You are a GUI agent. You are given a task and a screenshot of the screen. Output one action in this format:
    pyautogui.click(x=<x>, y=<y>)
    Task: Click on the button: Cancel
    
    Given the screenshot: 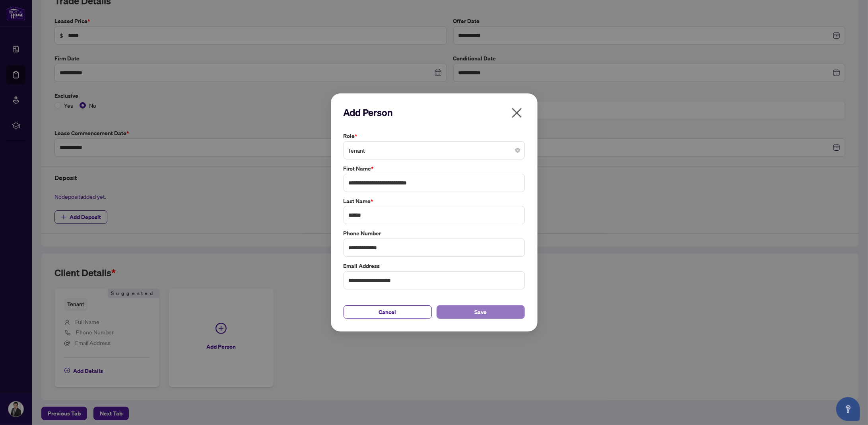 What is the action you would take?
    pyautogui.click(x=388, y=312)
    